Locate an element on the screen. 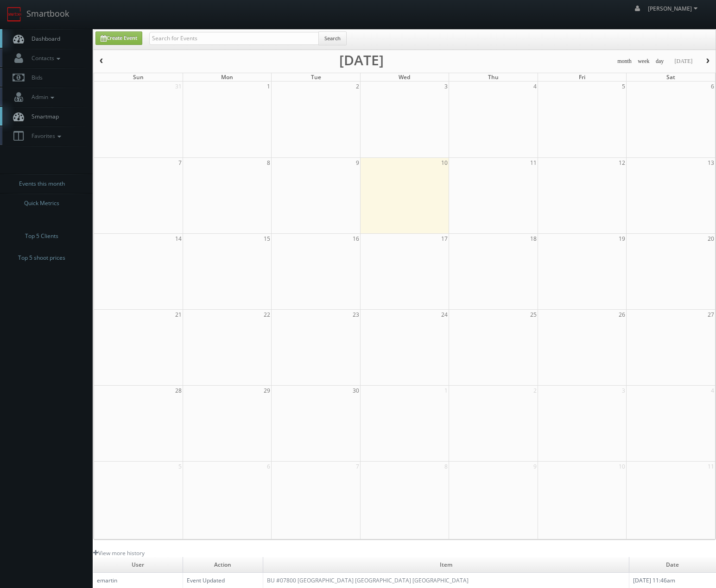 The height and width of the screenshot is (588, 716). span: 19 is located at coordinates (622, 238).